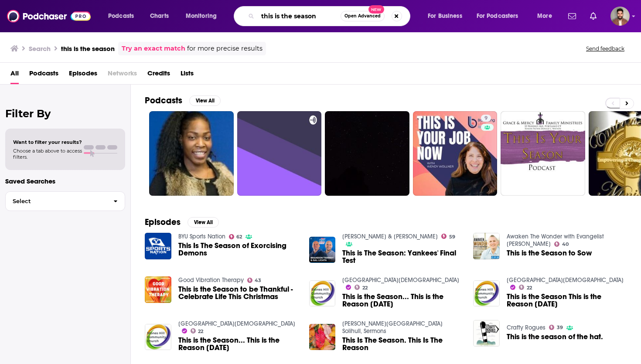 Image resolution: width=641 pixels, height=364 pixels. Describe the element at coordinates (258, 280) in the screenshot. I see `span: 43` at that location.